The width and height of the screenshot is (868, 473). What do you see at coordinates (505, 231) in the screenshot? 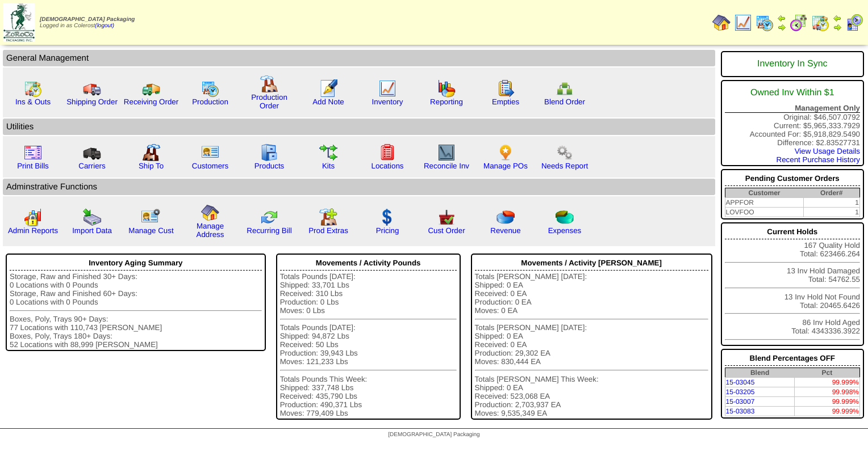
I see `a: Revenue` at bounding box center [505, 231].